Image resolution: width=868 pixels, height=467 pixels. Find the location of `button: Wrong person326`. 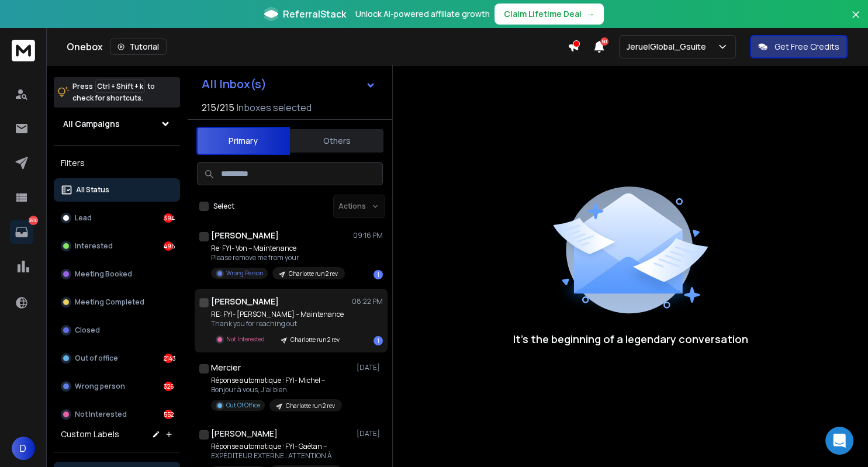

button: Wrong person326 is located at coordinates (117, 387).